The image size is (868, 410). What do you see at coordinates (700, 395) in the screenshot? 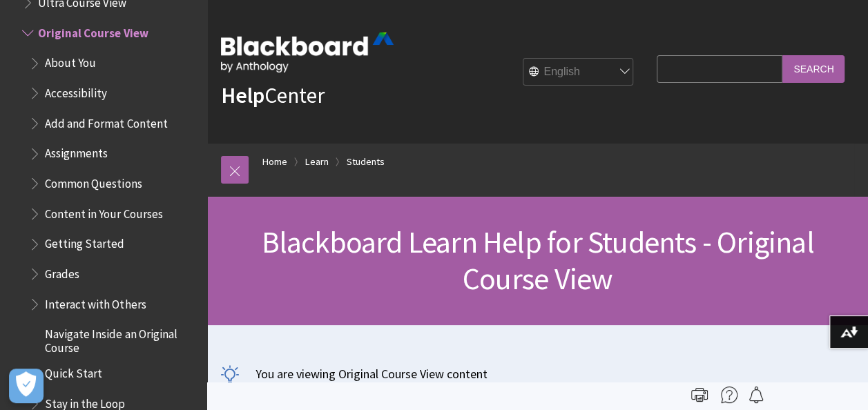
I see `img: Print` at bounding box center [700, 395].